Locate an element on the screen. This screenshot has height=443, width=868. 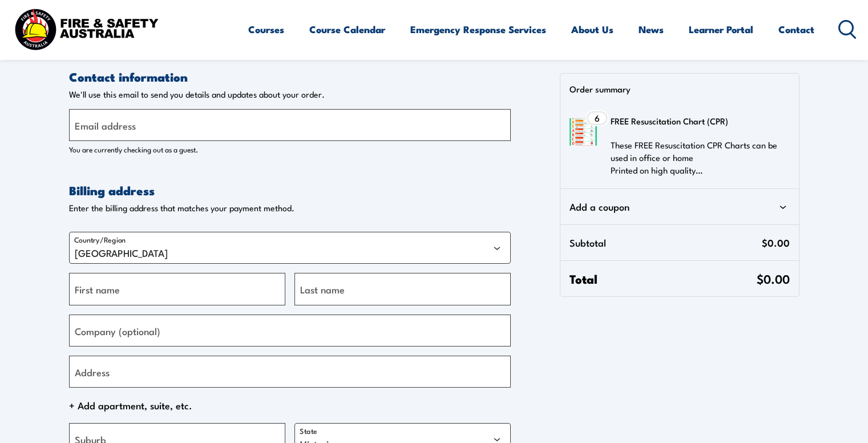
a: News is located at coordinates (651, 29).